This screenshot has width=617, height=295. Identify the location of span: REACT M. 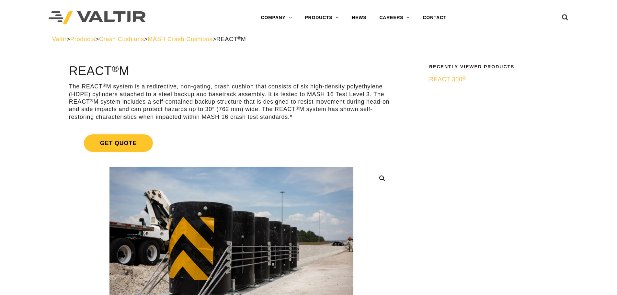
(231, 39).